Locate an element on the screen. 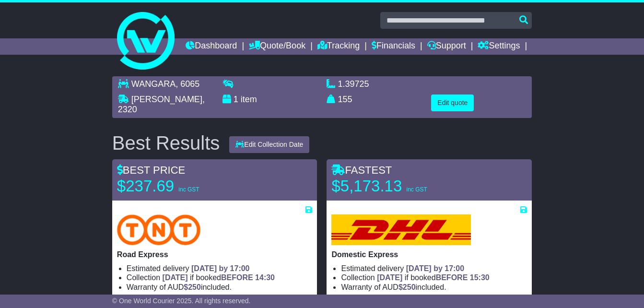 The image size is (644, 308). span: 1 is located at coordinates (236, 99).